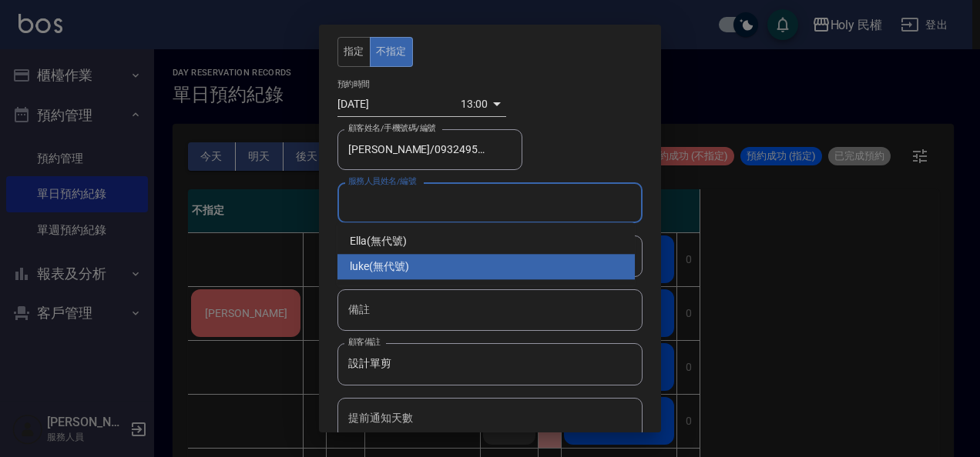 Image resolution: width=980 pixels, height=457 pixels. I want to click on span: Ella, so click(358, 241).